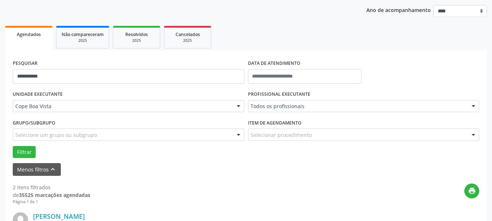  I want to click on label: UNIDADE EXECUTANTE, so click(38, 94).